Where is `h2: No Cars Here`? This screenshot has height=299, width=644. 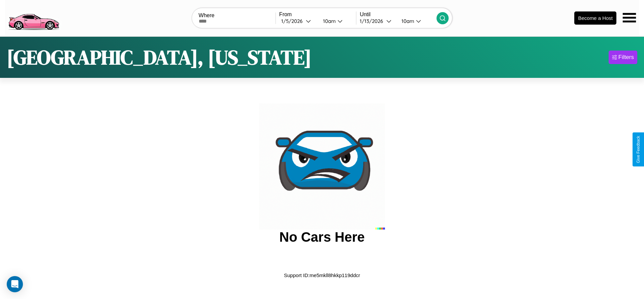 h2: No Cars Here is located at coordinates (321, 237).